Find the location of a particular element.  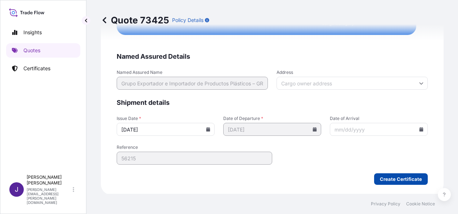

p: Policy Details is located at coordinates (188, 20).